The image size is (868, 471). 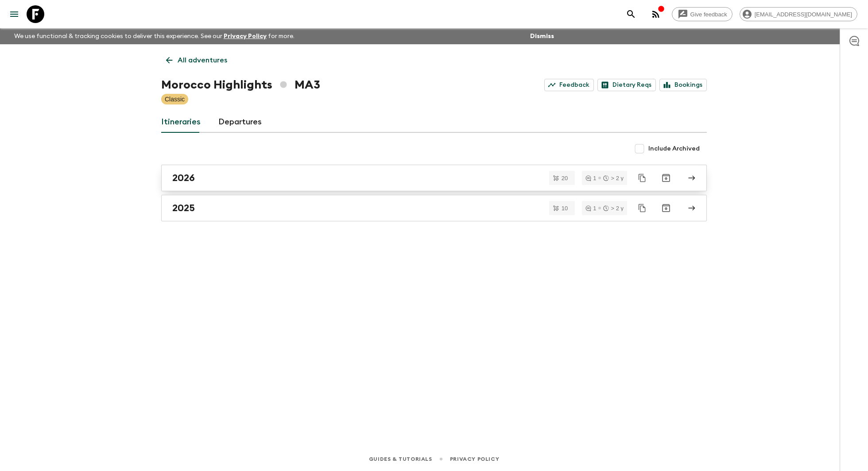 I want to click on a: Dietary Reqs, so click(x=627, y=85).